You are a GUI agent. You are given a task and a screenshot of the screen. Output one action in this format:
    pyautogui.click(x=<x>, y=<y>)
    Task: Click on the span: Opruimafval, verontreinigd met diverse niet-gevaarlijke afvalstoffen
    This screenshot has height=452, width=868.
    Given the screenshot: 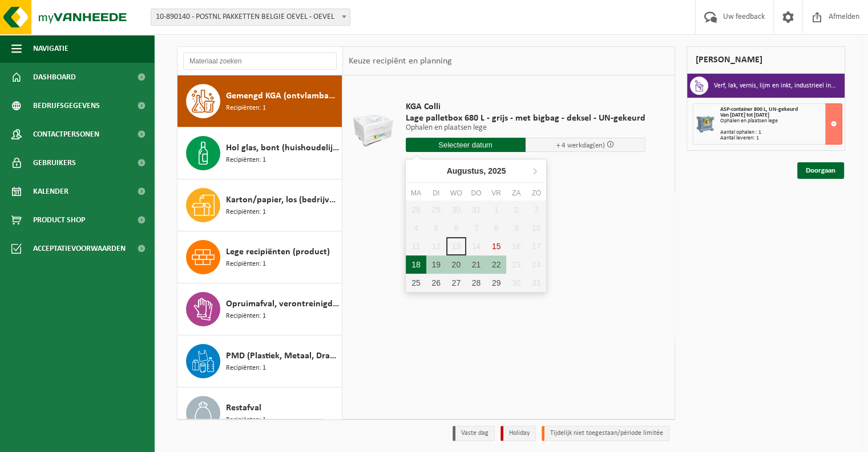 What is the action you would take?
    pyautogui.click(x=283, y=304)
    